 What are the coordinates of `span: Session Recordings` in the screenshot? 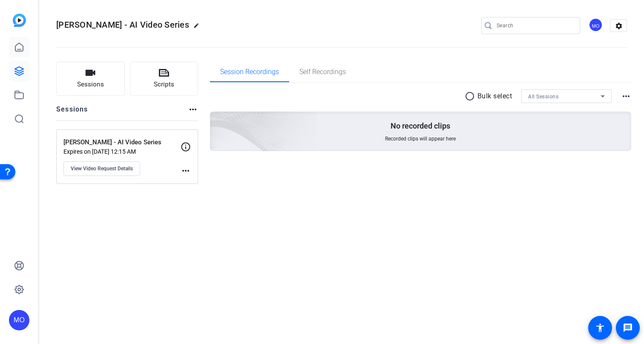 It's located at (250, 72).